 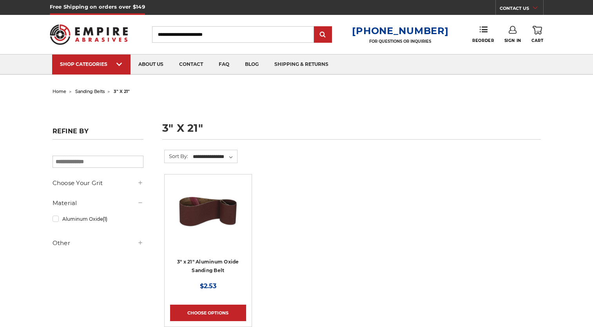 What do you see at coordinates (208, 211) in the screenshot?
I see `img: 3" x 21" Aluminum Oxide Sanding Belt` at bounding box center [208, 211].